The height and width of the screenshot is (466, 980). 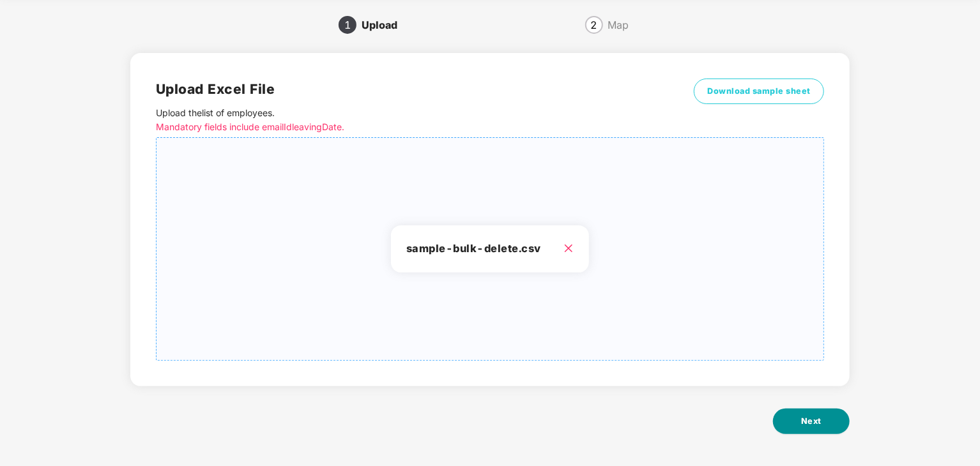 I want to click on span: Next, so click(x=811, y=421).